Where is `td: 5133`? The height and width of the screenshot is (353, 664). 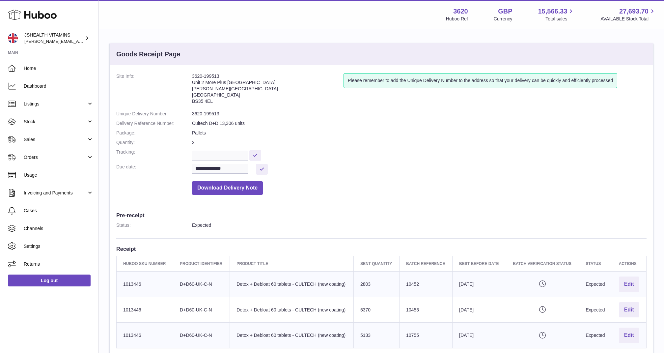
td: 5133 is located at coordinates (376, 335).